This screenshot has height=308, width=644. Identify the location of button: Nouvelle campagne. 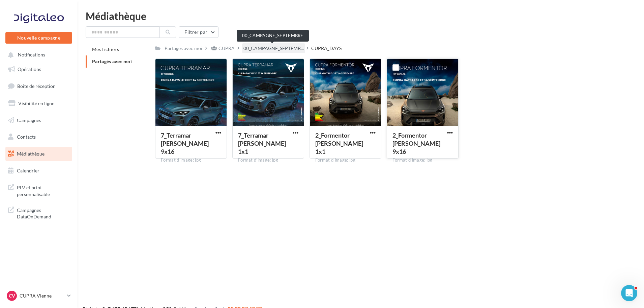
(39, 38).